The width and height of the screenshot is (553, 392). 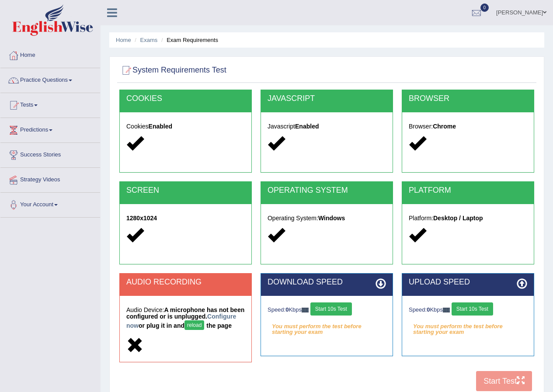 I want to click on h5: Operating System:, so click(x=327, y=219).